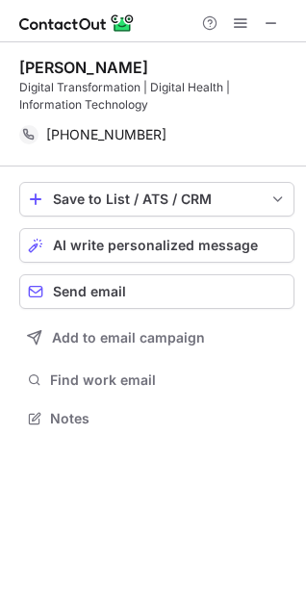 This screenshot has height=614, width=306. What do you see at coordinates (157, 96) in the screenshot?
I see `div: Digital Transformation | Digital Health | Information Technology` at bounding box center [157, 96].